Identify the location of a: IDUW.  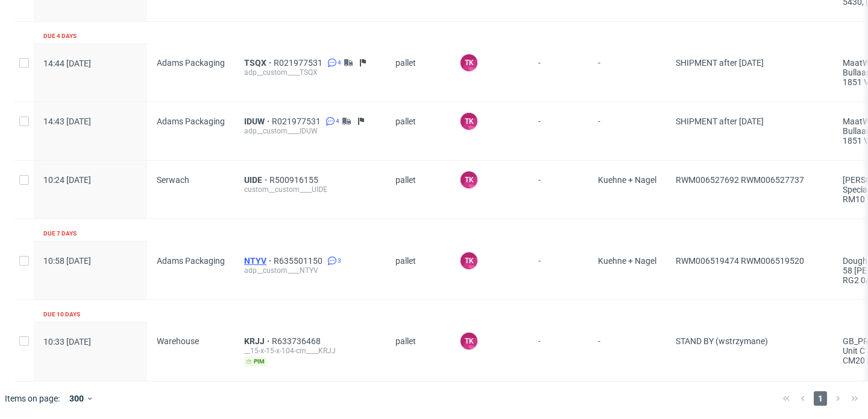
(259, 121).